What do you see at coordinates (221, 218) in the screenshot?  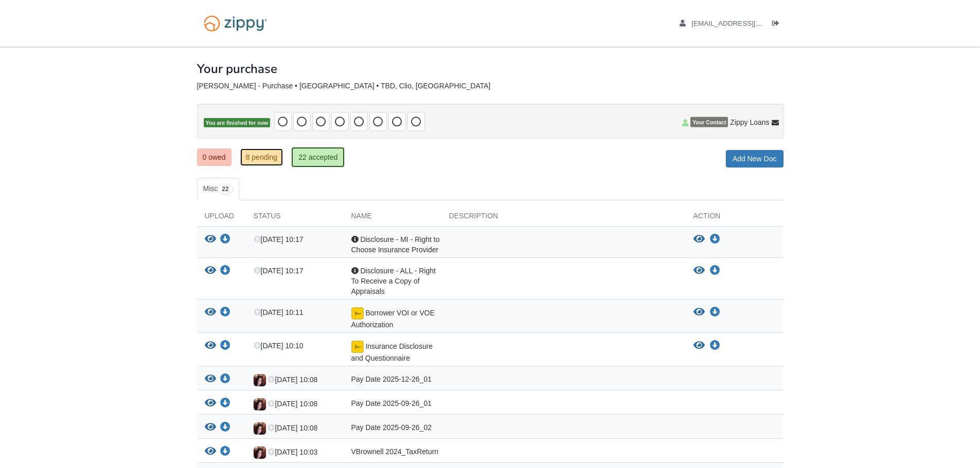 I see `div: Upload` at bounding box center [221, 218].